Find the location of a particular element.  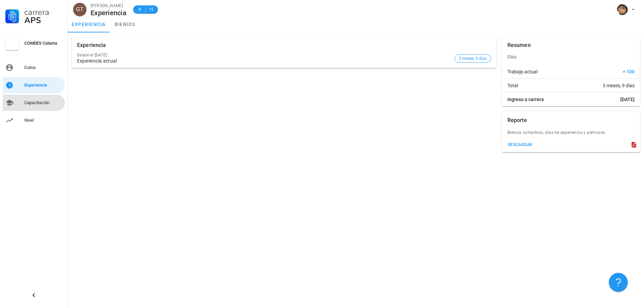

a: Experiencia is located at coordinates (34, 85).